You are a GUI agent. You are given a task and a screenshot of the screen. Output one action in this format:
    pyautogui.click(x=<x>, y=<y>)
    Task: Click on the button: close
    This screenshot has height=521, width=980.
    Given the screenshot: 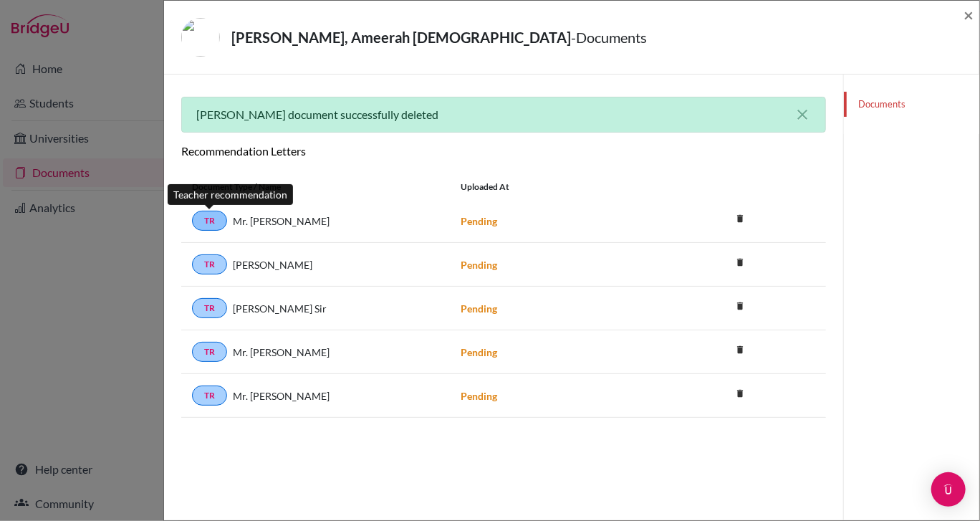 What is the action you would take?
    pyautogui.click(x=802, y=115)
    